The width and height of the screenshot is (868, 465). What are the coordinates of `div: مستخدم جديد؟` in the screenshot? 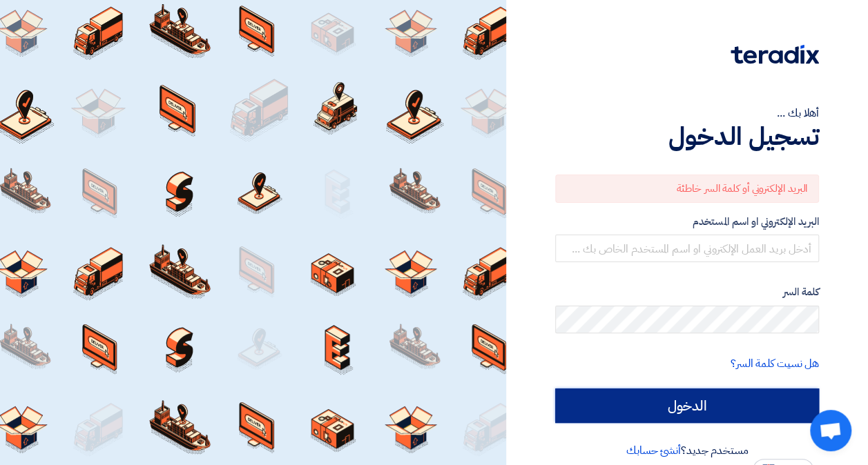 It's located at (687, 451).